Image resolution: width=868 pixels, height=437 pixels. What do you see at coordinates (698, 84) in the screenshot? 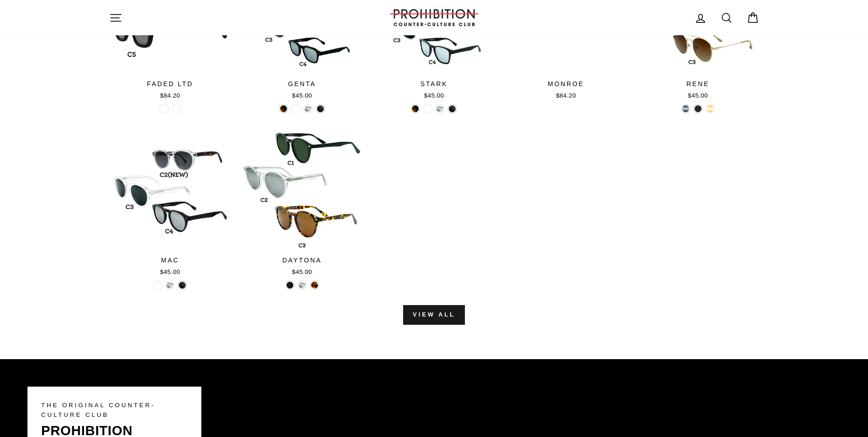
I see `div: RENE` at bounding box center [698, 84].